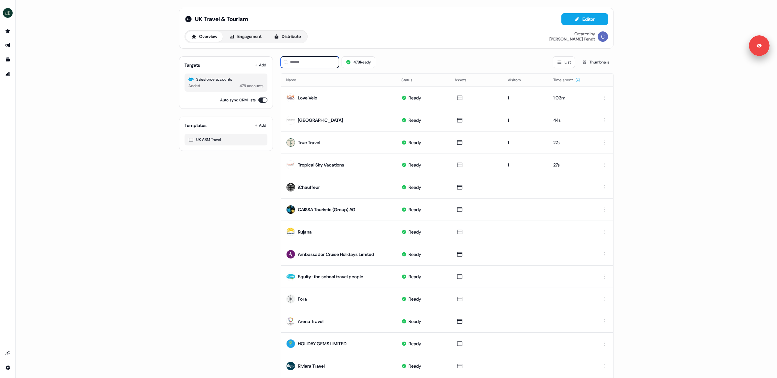 The height and width of the screenshot is (378, 777). Describe the element at coordinates (287, 37) in the screenshot. I see `button: Distribute` at that location.